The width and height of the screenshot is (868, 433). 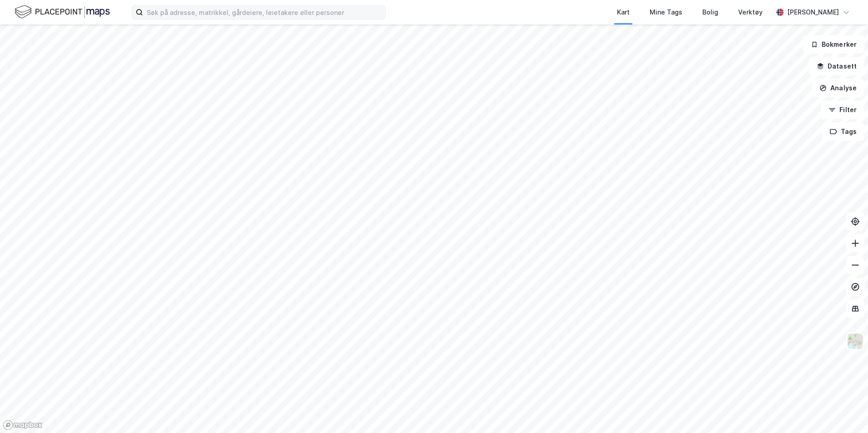 What do you see at coordinates (63, 12) in the screenshot?
I see `img: logo.f888ab2527a4732fd821a326f86c7f29.svg` at bounding box center [63, 12].